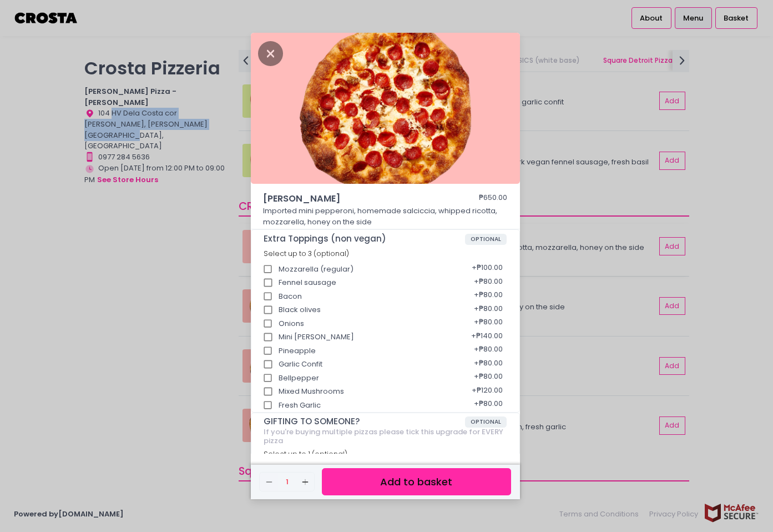 Image resolution: width=773 pixels, height=532 pixels. What do you see at coordinates (385, 436) in the screenshot?
I see `div: If you're buying multiple pizzas please tick this upgrade for EVERY pizza` at bounding box center [385, 436].